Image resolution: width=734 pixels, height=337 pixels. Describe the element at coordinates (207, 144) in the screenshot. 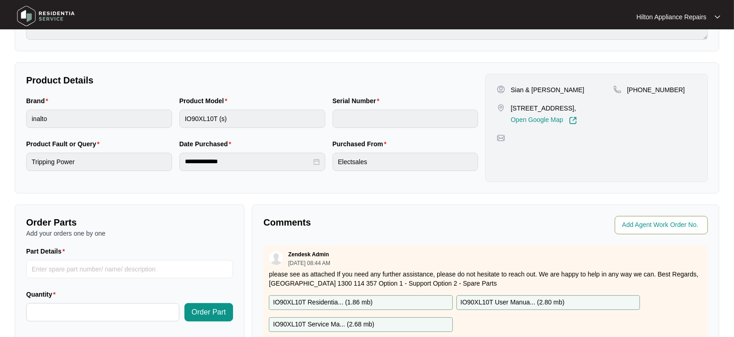

I see `label: Date Purchased` at that location.